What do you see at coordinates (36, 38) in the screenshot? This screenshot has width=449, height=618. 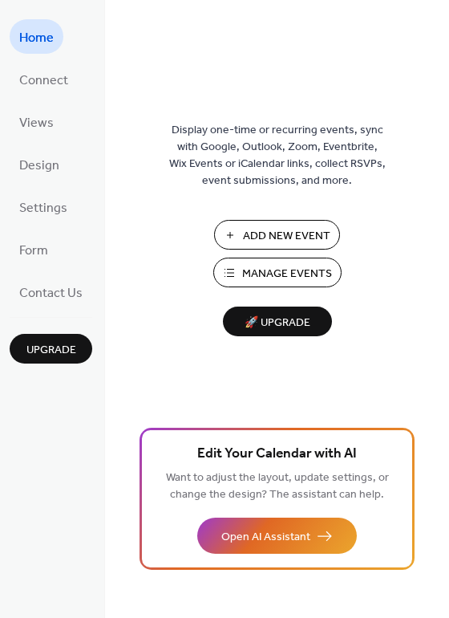 I see `span: Home` at bounding box center [36, 38].